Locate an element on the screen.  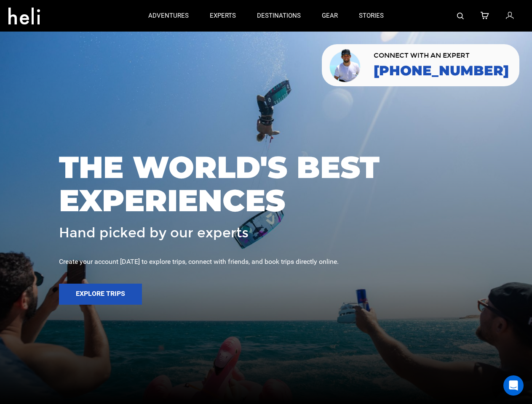
p: destinations is located at coordinates (279, 15).